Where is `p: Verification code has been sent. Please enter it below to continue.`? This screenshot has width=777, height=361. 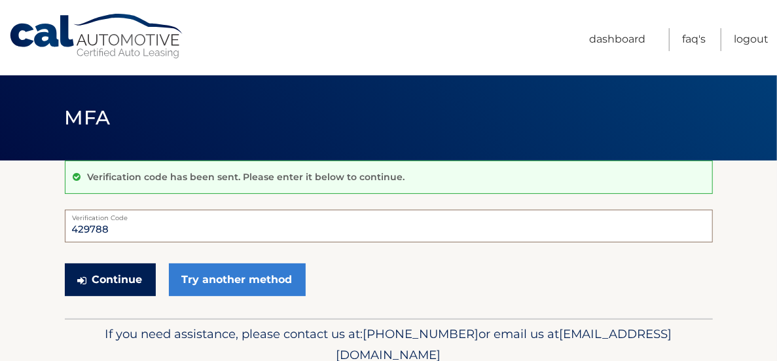 p: Verification code has been sent. Please enter it below to continue. is located at coordinates (246, 177).